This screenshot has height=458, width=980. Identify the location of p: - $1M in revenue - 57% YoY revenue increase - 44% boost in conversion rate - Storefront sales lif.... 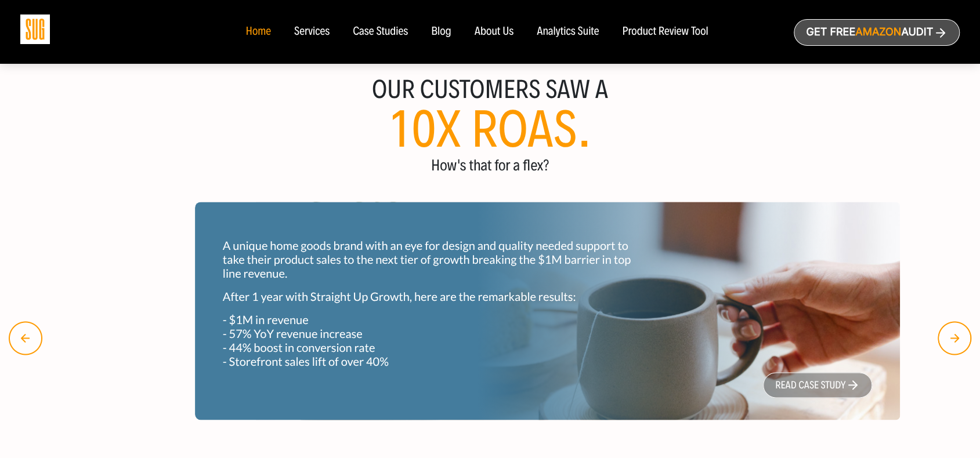
(436, 341).